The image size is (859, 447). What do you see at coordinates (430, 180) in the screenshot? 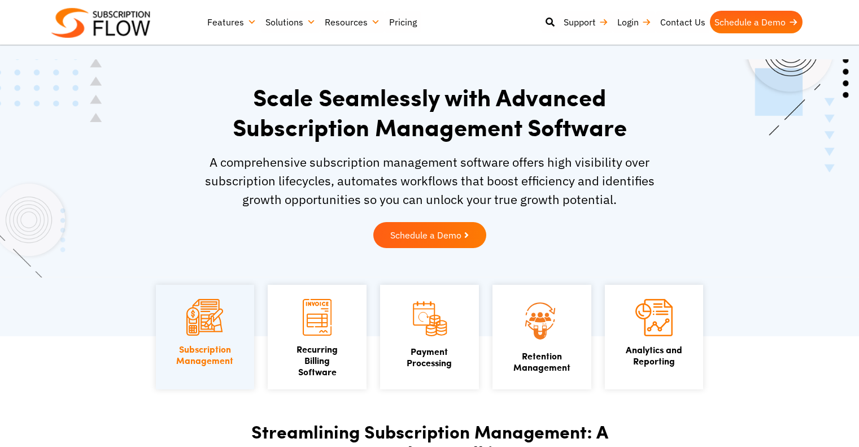
I see `p: A comprehensive subscription management software offers high visibility over subscription lifecyc...` at bounding box center [430, 180].